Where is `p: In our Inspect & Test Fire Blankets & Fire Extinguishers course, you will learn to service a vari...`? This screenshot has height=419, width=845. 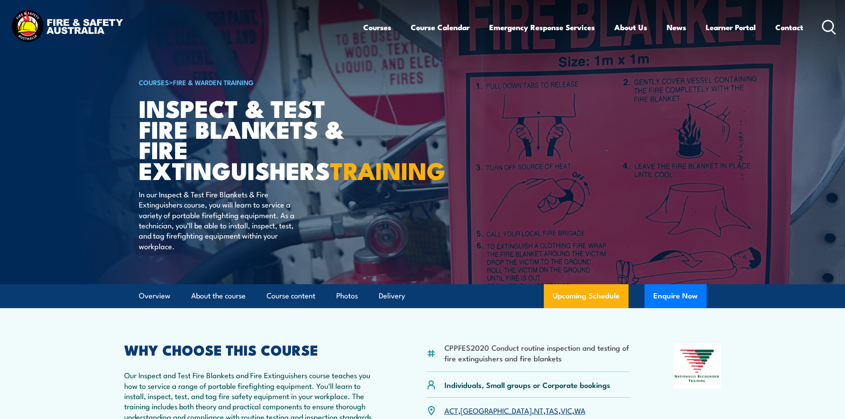
p: In our Inspect & Test Fire Blankets & Fire Extinguishers course, you will learn to service a vari... is located at coordinates (219, 220).